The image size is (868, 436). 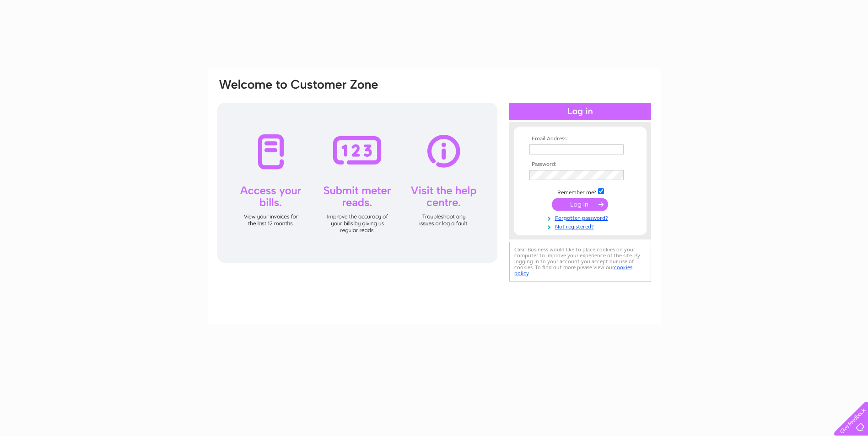 I want to click on th: Password:, so click(x=580, y=165).